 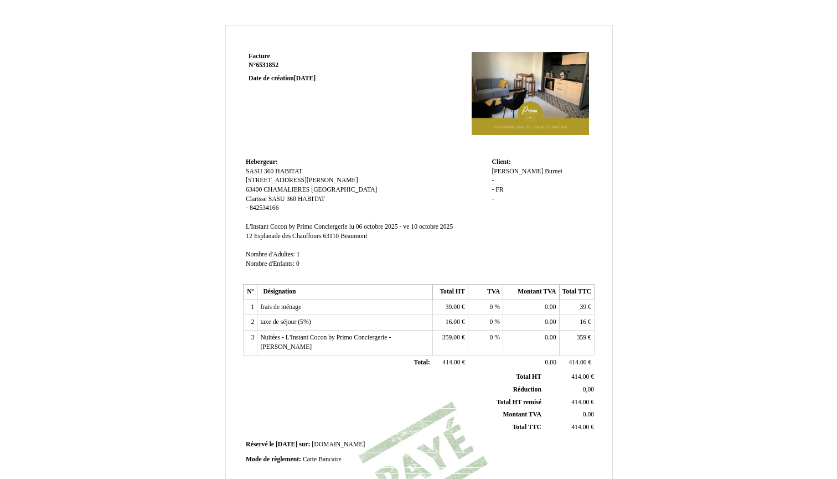 I want to click on span: 63400, so click(x=254, y=189).